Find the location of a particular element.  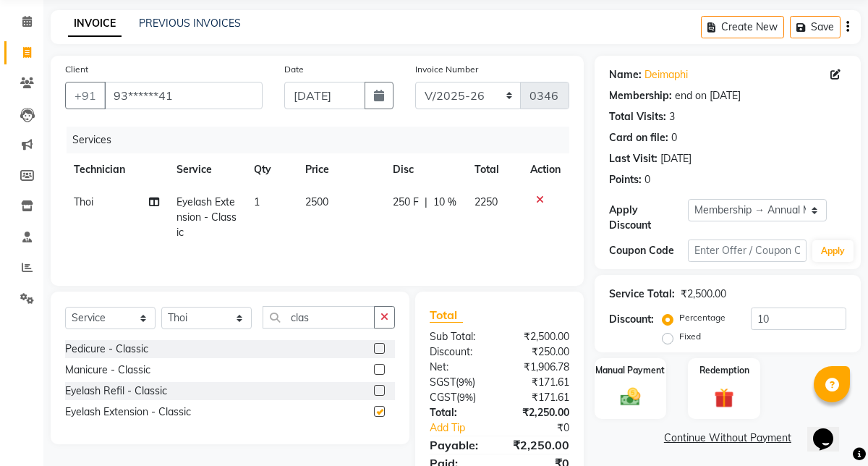

a: INVOICE is located at coordinates (95, 24).